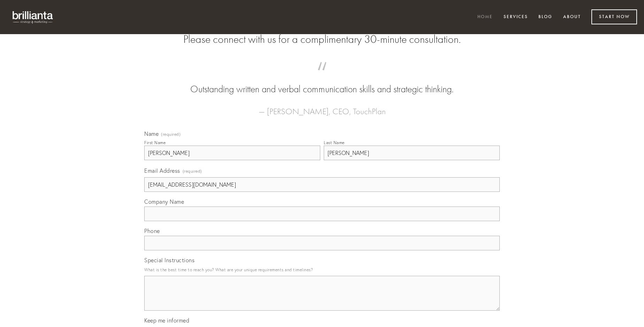 The width and height of the screenshot is (644, 327). Describe the element at coordinates (322, 270) in the screenshot. I see `p: What is the best time to reach you? What are your unique requirements and timelines?` at that location.